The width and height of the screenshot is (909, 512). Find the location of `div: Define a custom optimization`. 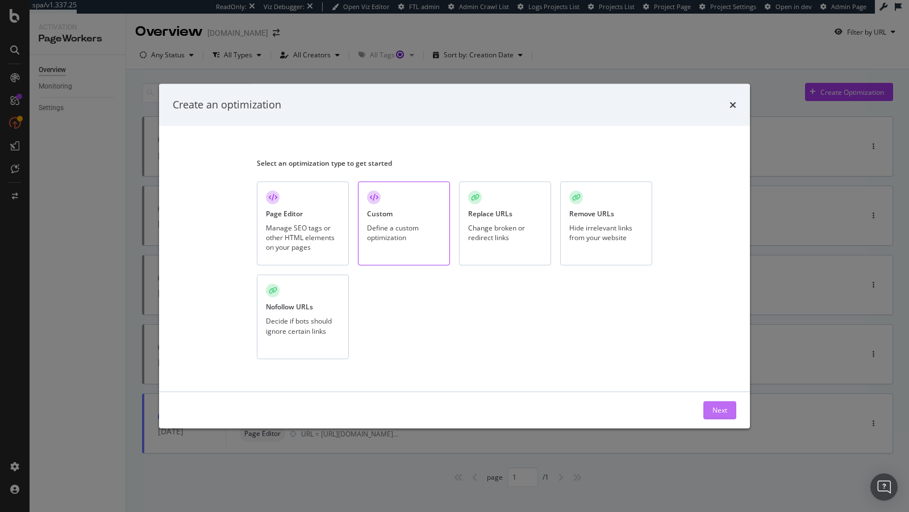

div: Define a custom optimization is located at coordinates (404, 232).